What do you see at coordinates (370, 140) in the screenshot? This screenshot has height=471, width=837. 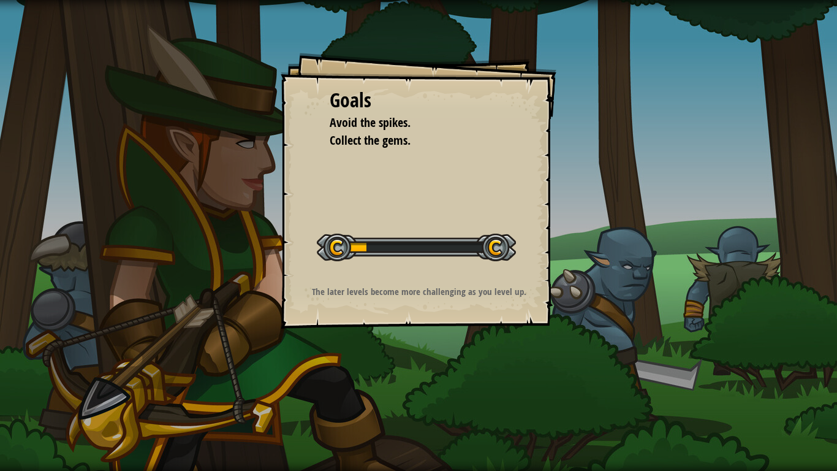 I see `span: Collect the gems.` at bounding box center [370, 140].